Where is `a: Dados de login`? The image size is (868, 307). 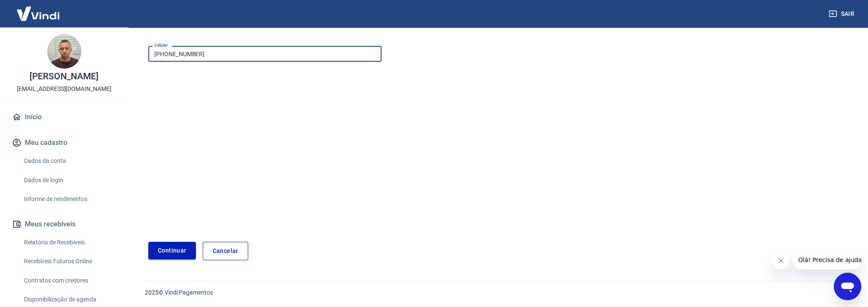
a: Dados de login is located at coordinates (69, 180).